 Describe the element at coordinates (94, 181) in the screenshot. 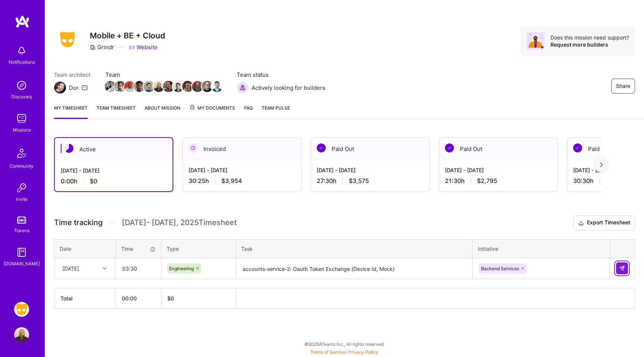

I see `span: $0` at that location.